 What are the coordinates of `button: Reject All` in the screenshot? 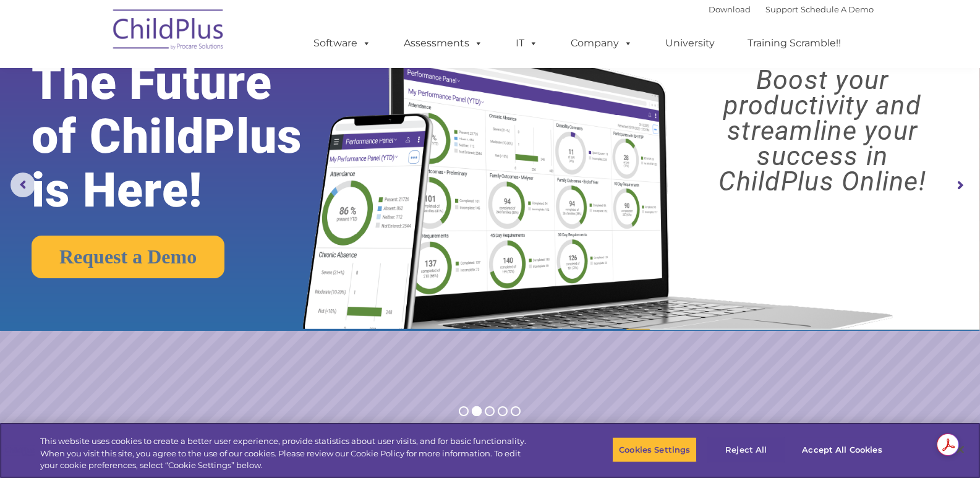 It's located at (746, 450).